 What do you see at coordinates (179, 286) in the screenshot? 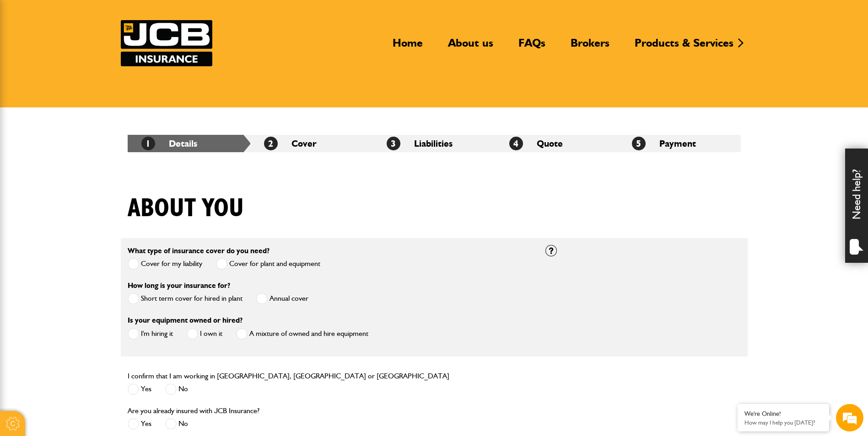
I see `label: How long is your insurance for?` at bounding box center [179, 286].